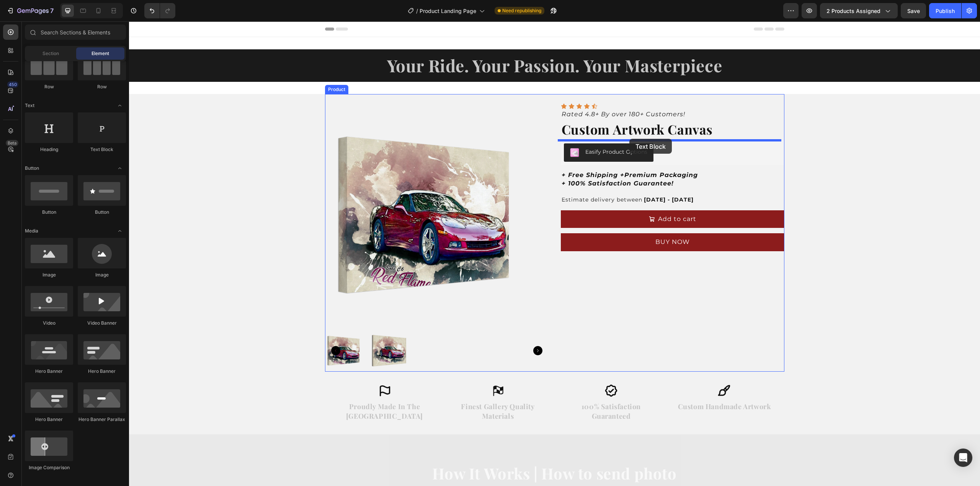  Describe the element at coordinates (30, 11) in the screenshot. I see `button: 7` at that location.